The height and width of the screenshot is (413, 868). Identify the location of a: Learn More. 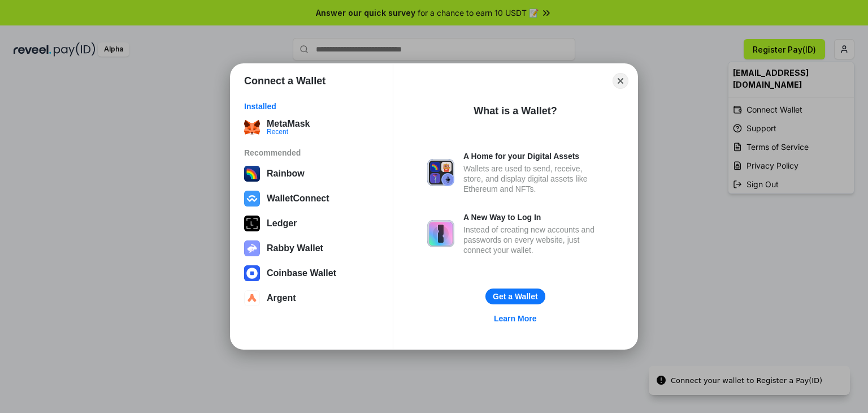
(515, 319).